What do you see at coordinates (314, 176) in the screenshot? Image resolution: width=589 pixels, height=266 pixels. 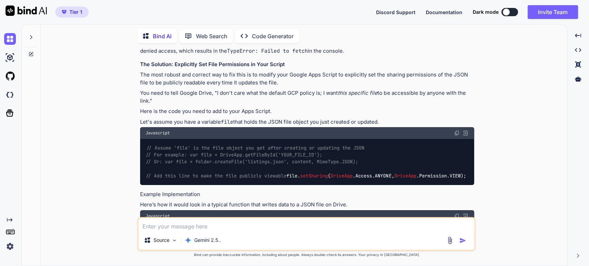 I see `span: setSharing` at bounding box center [314, 176].